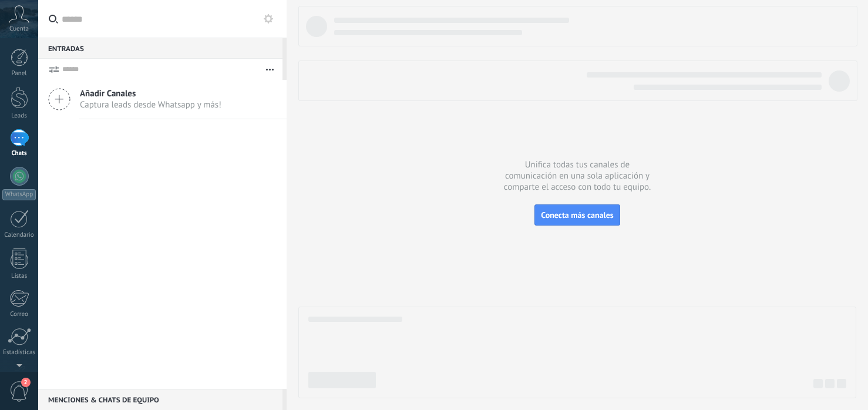  Describe the element at coordinates (577, 215) in the screenshot. I see `button: Conecta más canales` at that location.